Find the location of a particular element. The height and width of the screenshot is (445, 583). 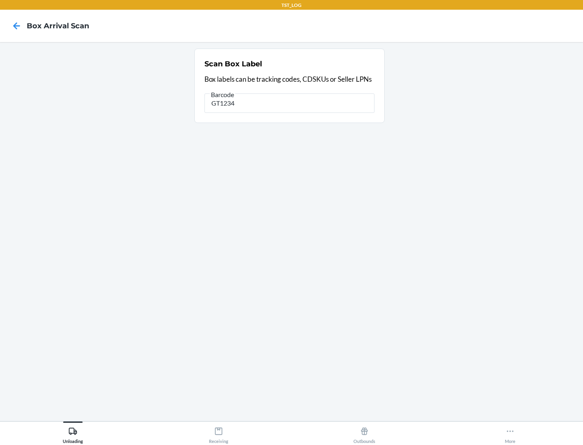

h2: Scan Box Label is located at coordinates (233, 64).